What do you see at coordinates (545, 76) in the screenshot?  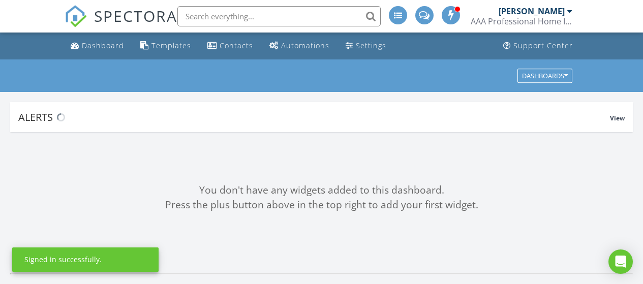 I see `button: Dashboards` at bounding box center [545, 76].